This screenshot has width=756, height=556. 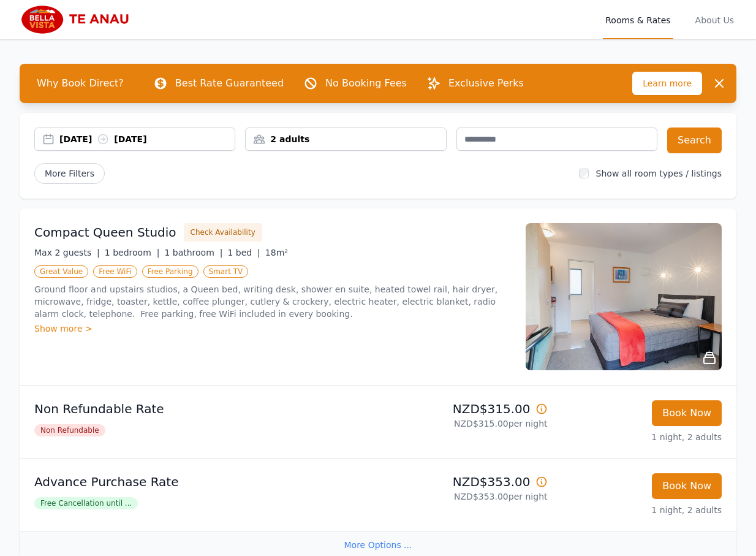 I want to click on span: Learn more, so click(x=667, y=84).